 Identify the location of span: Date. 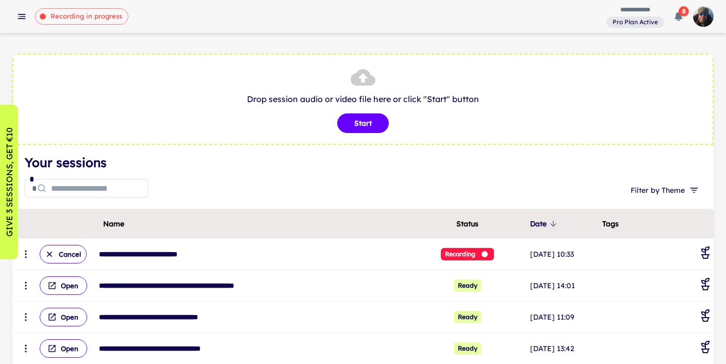
(545, 224).